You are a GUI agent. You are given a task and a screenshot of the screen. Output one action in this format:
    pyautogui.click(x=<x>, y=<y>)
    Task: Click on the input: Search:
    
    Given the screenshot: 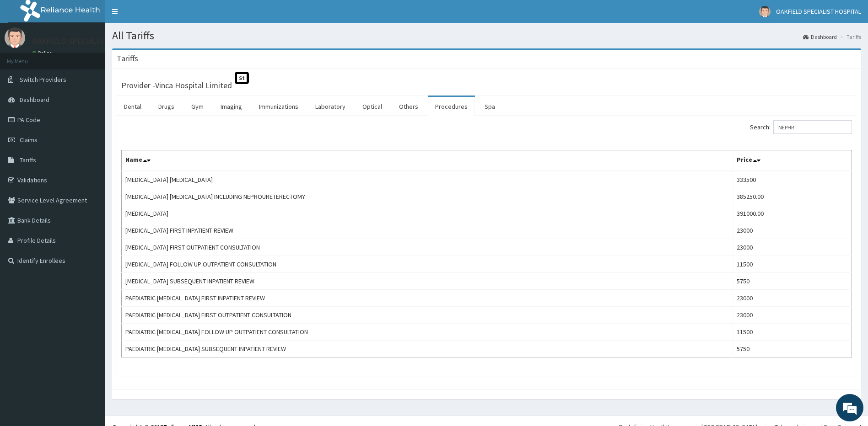 What is the action you would take?
    pyautogui.click(x=813, y=127)
    